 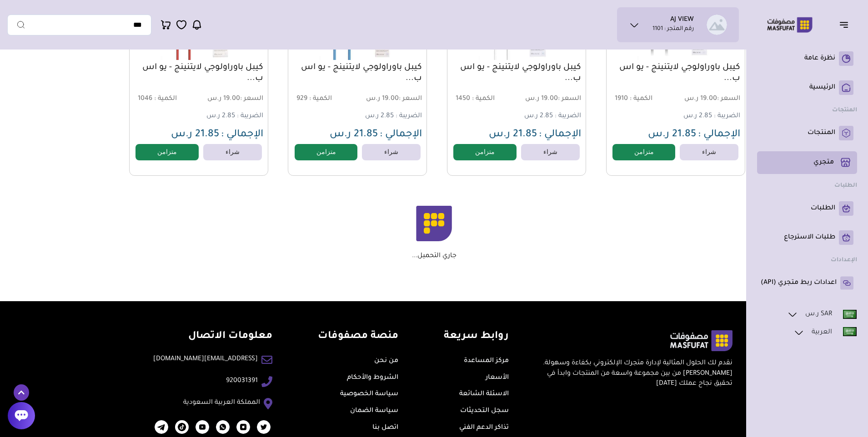 What do you see at coordinates (809, 238) in the screenshot?
I see `p: طلبات الاسترجاع` at bounding box center [809, 238].